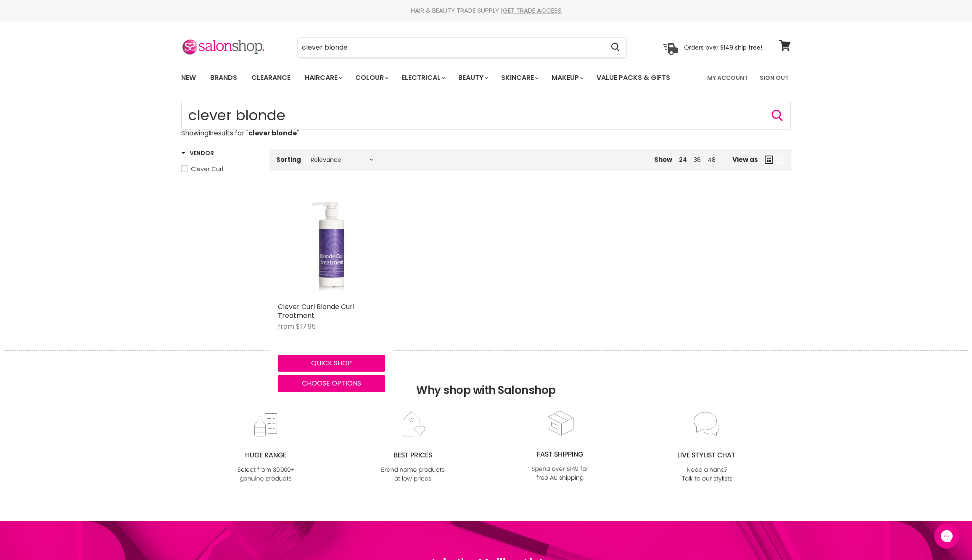 This screenshot has width=972, height=560. What do you see at coordinates (472, 78) in the screenshot?
I see `a: Beauty` at bounding box center [472, 78].